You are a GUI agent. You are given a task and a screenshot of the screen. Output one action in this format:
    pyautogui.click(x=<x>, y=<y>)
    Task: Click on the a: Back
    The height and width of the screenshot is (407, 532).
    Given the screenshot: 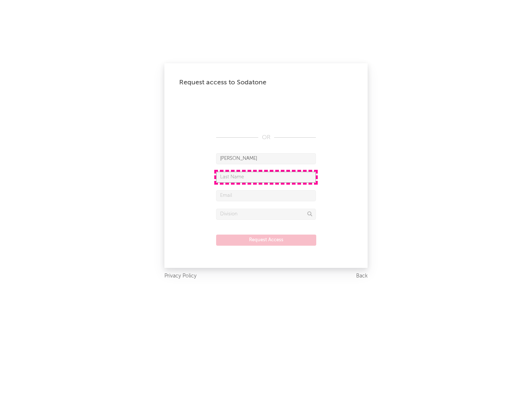 What is the action you would take?
    pyautogui.click(x=362, y=276)
    